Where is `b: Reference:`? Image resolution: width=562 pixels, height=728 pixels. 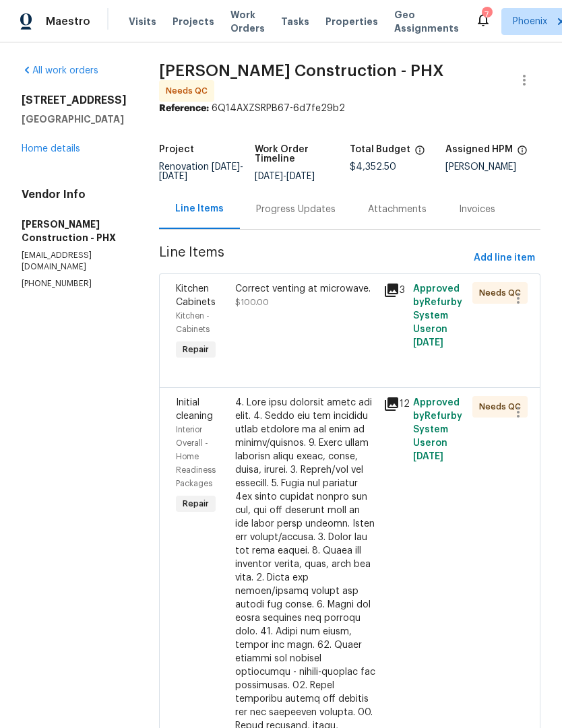 b: Reference: is located at coordinates (184, 108).